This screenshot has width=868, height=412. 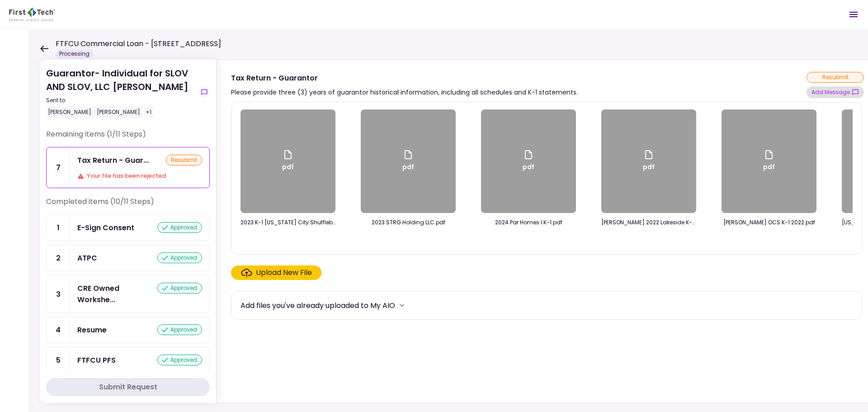 What do you see at coordinates (140, 176) in the screenshot?
I see `div: Your file has been rejected` at bounding box center [140, 176].